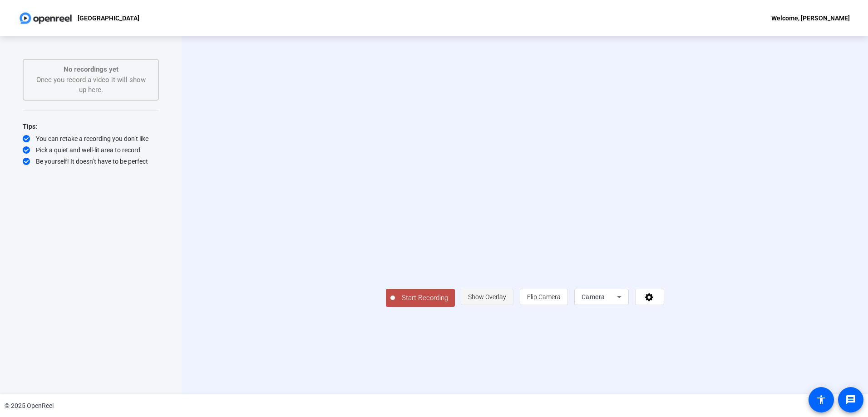 The image size is (868, 417). I want to click on div: Be yourself! It doesn’t have to be perfect, so click(90, 161).